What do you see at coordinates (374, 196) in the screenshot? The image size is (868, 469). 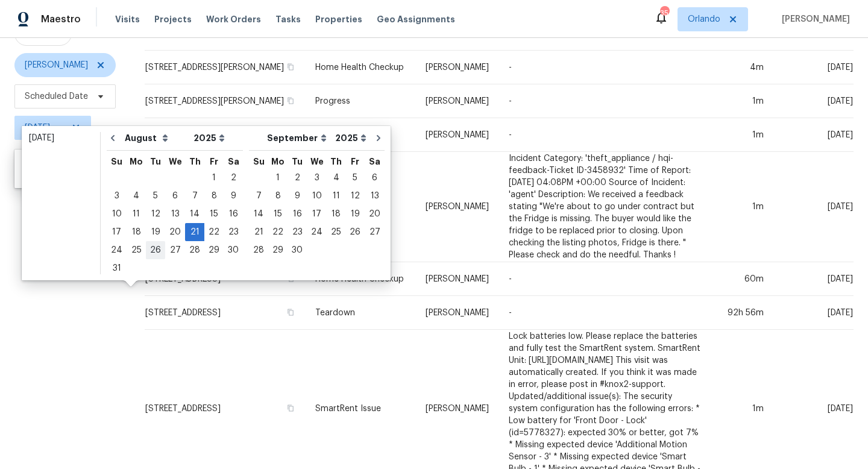 I see `div: Sat Sep 13 2025` at bounding box center [374, 196].